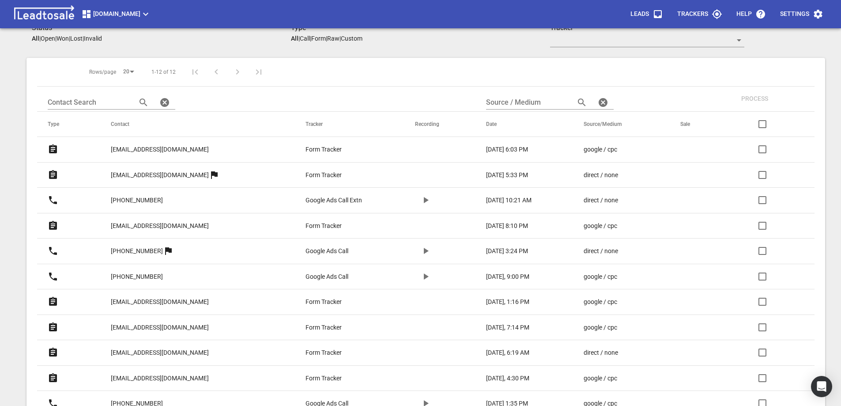  Describe the element at coordinates (63, 38) in the screenshot. I see `p: Won` at that location.